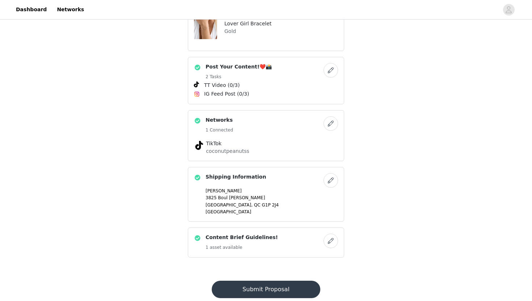 The width and height of the screenshot is (532, 301). Describe the element at coordinates (270, 205) in the screenshot. I see `span: G1P 2J4` at that location.